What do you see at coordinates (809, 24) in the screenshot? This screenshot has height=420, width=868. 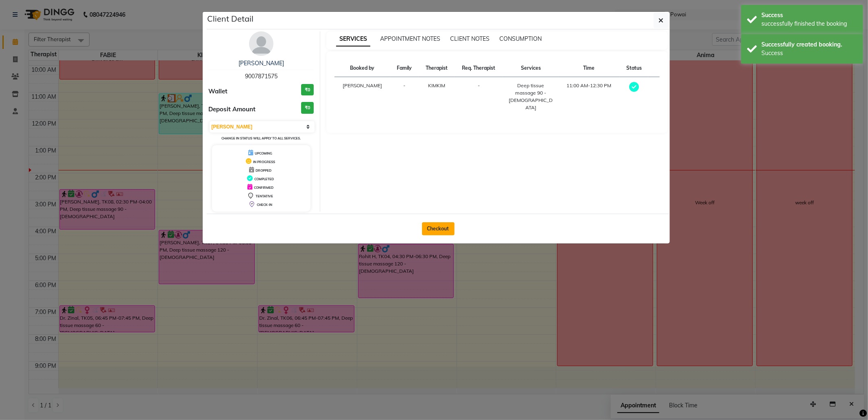 I see `div: successfully finished the booking` at bounding box center [809, 24].